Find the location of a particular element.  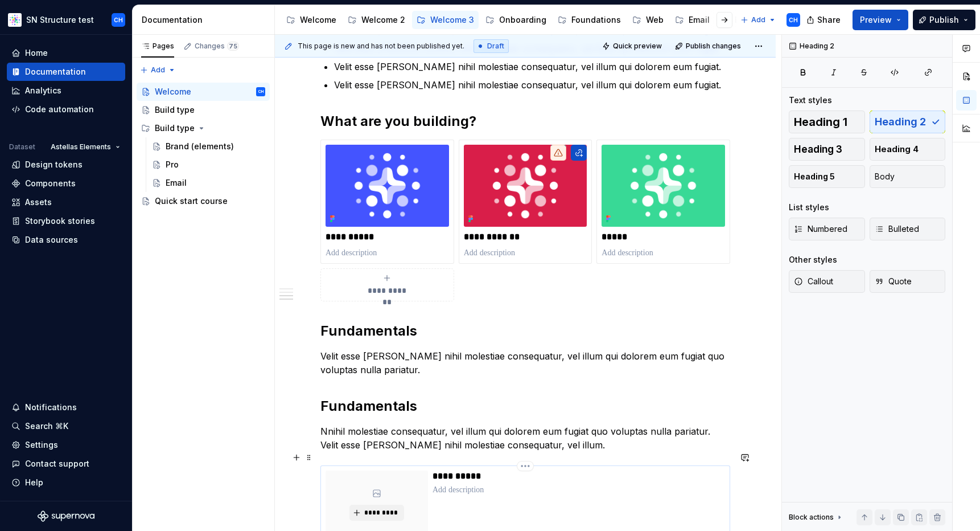

a: Build type is located at coordinates (203, 110).